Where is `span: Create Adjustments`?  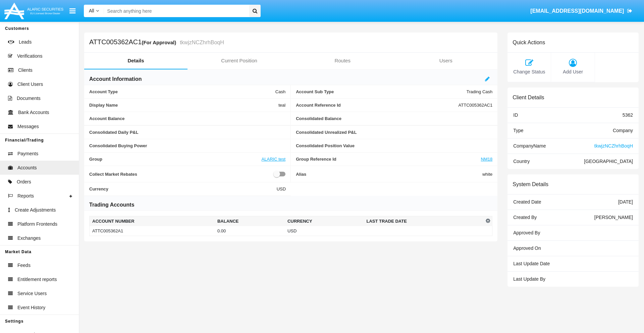 span: Create Adjustments is located at coordinates (35, 210).